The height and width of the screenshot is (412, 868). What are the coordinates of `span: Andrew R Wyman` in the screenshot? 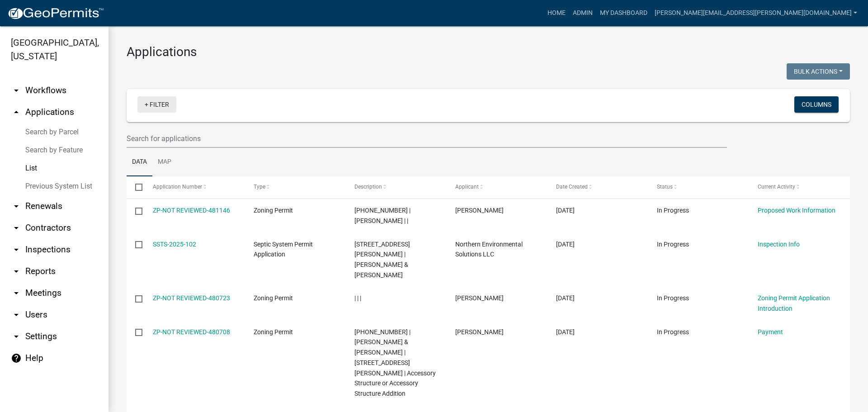 It's located at (479, 210).